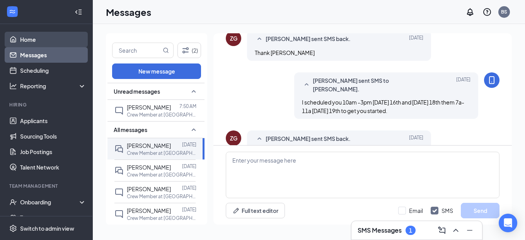 The width and height of the screenshot is (525, 240). I want to click on div: Hiring, so click(47, 104).